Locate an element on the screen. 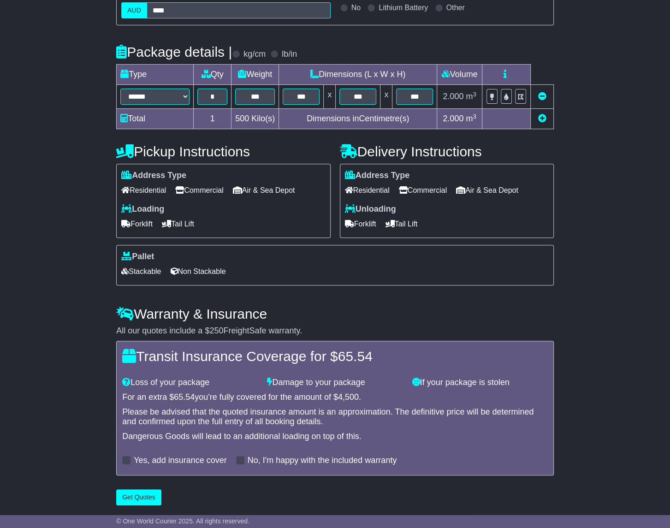 The width and height of the screenshot is (670, 528). h4: Delivery Instructions is located at coordinates (447, 151).